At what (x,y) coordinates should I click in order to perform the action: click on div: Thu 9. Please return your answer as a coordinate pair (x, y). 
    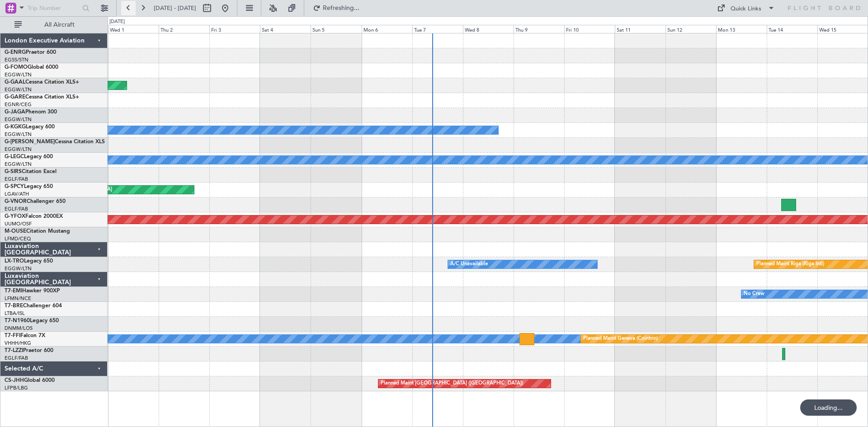
    Looking at the image, I should click on (539, 29).